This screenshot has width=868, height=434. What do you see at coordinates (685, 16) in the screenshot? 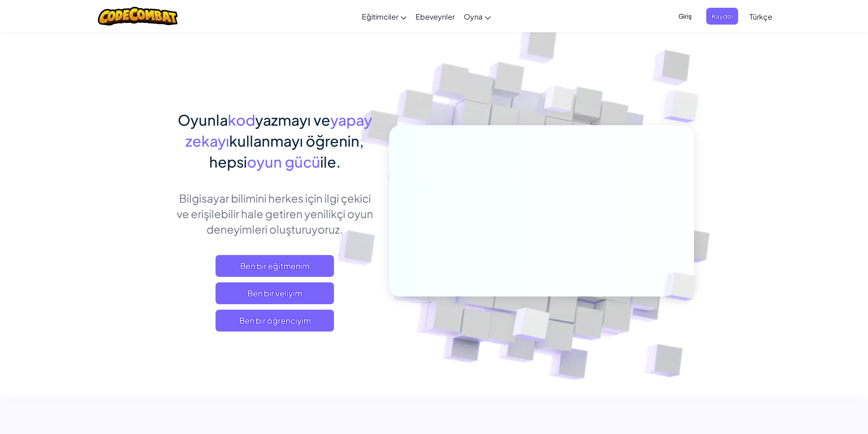
I see `span: Giriş` at bounding box center [685, 16].